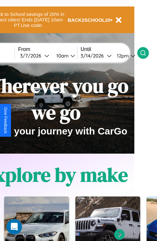 The width and height of the screenshot is (157, 241). What do you see at coordinates (48, 49) in the screenshot?
I see `label: From` at bounding box center [48, 49].